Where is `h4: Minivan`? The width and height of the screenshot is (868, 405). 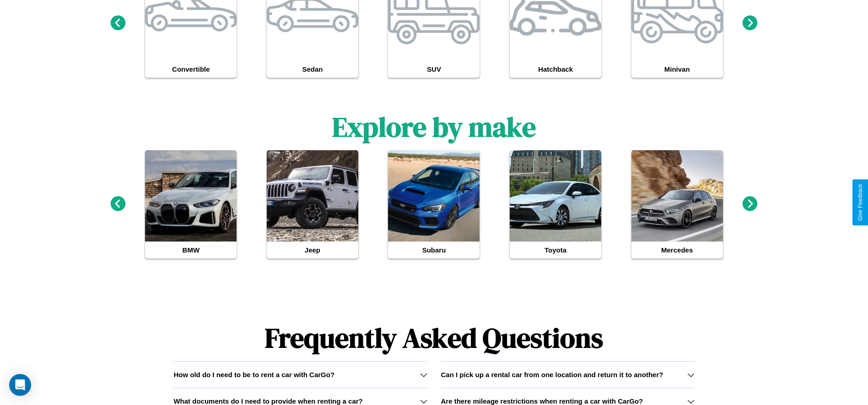 h4: Minivan is located at coordinates (677, 69).